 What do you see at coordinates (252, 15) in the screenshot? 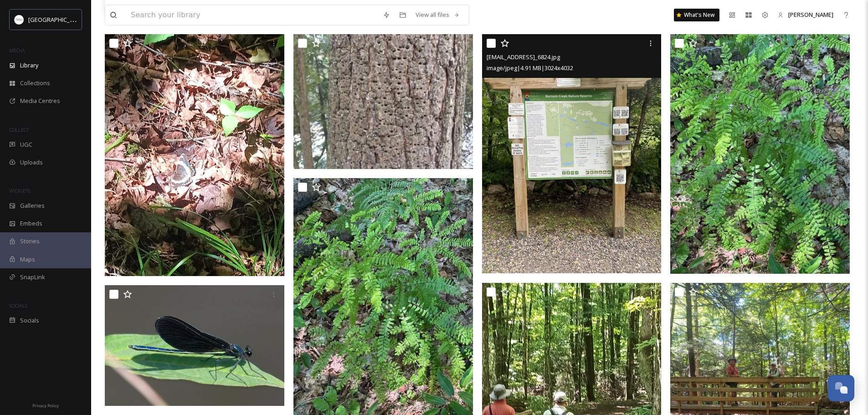
I see `input: Search your library` at bounding box center [252, 15].